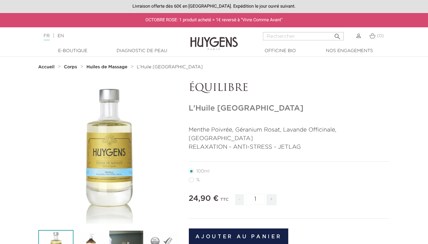 The width and height of the screenshot is (428, 244). What do you see at coordinates (198, 179) in the screenshot?
I see `label: 1L` at bounding box center [198, 179].